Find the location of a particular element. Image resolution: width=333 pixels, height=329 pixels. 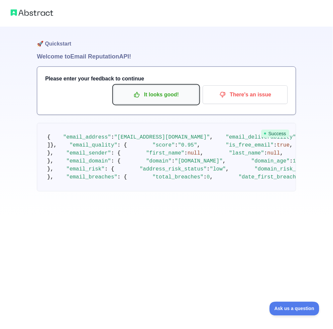

span: "address_risk_status" is located at coordinates (173, 169).